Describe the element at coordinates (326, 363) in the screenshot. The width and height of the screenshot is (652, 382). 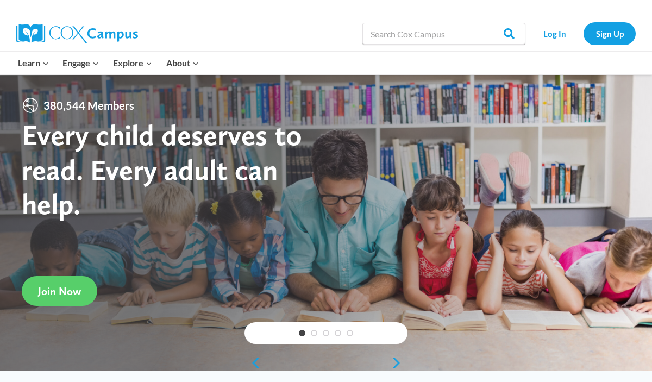
I see `div: content slider buttons` at that location.